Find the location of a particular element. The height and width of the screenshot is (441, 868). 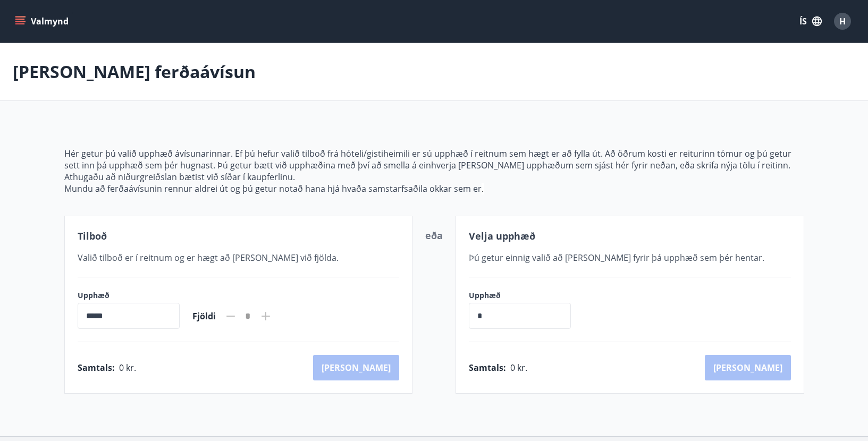

button: menu is located at coordinates (42, 22).